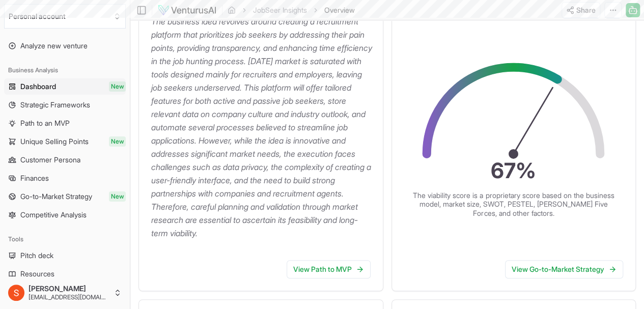  What do you see at coordinates (64, 46) in the screenshot?
I see `a: Analyze new venture` at bounding box center [64, 46].